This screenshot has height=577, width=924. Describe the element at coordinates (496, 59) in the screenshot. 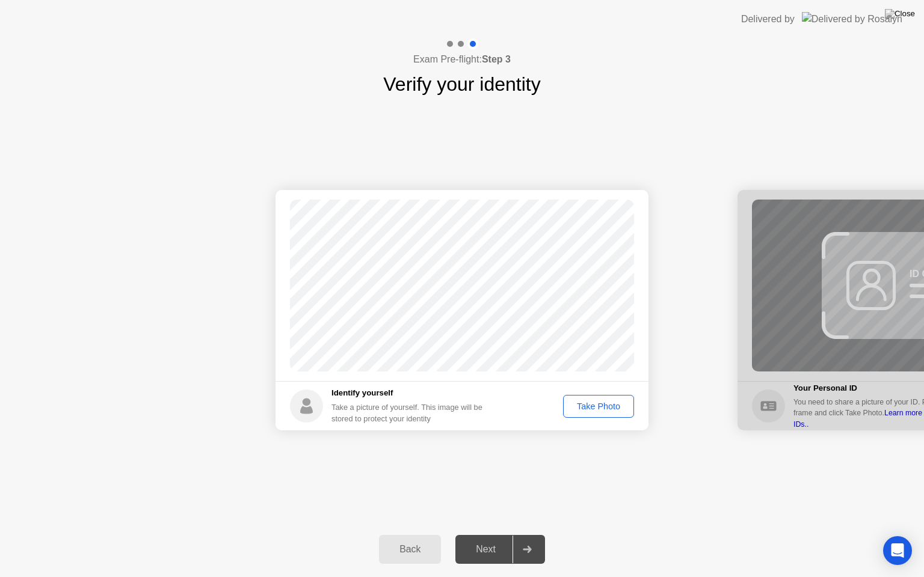

I see `b: Step 3` at that location.